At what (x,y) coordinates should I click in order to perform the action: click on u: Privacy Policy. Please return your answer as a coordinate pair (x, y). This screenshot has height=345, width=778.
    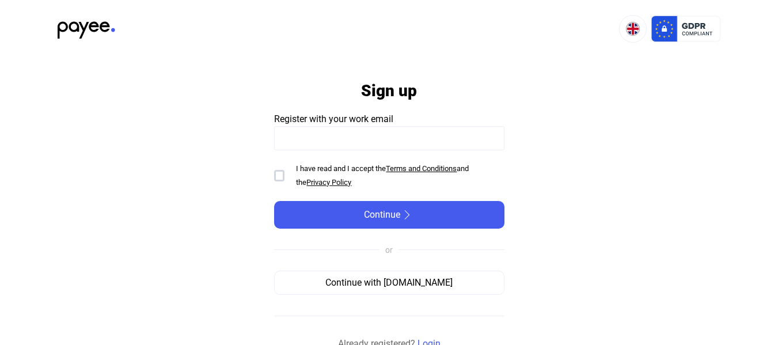
    Looking at the image, I should click on (329, 182).